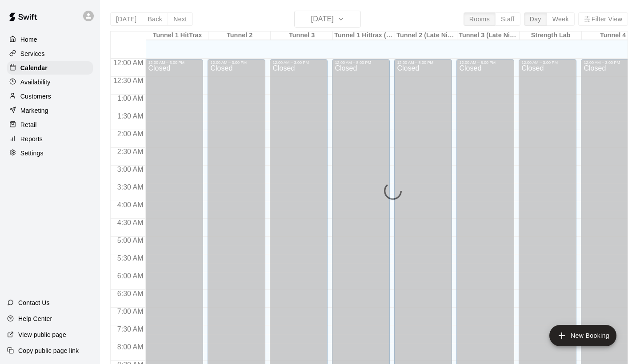  Describe the element at coordinates (34, 111) in the screenshot. I see `p: Marketing` at that location.